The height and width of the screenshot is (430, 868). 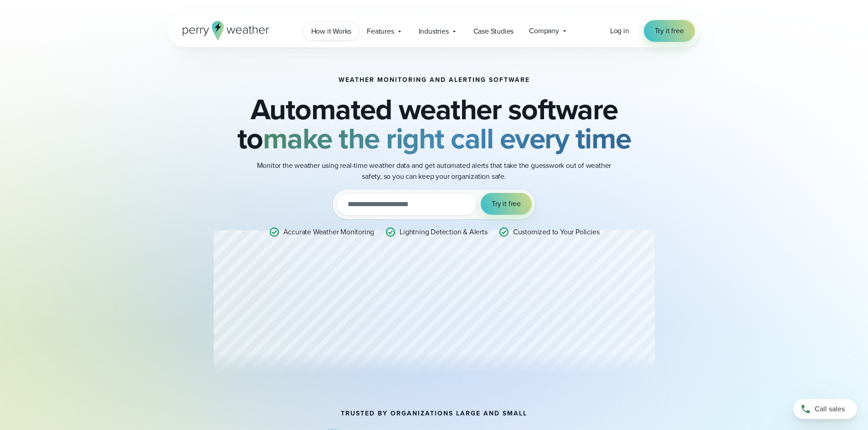 I want to click on a: How it Works, so click(x=331, y=31).